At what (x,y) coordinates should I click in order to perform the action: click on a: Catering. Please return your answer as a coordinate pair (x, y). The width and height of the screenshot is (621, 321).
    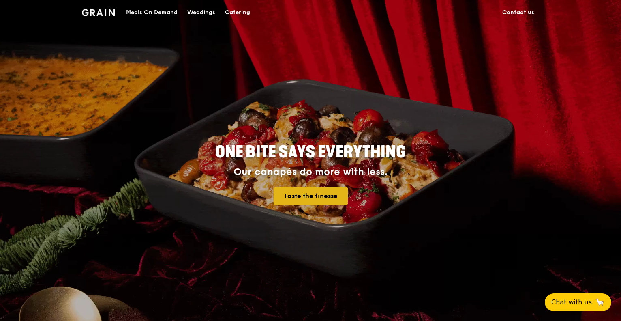
    Looking at the image, I should click on (238, 13).